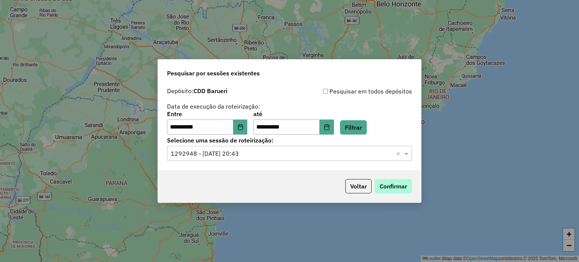 The height and width of the screenshot is (262, 579). What do you see at coordinates (294, 114) in the screenshot?
I see `label: até` at bounding box center [294, 114].